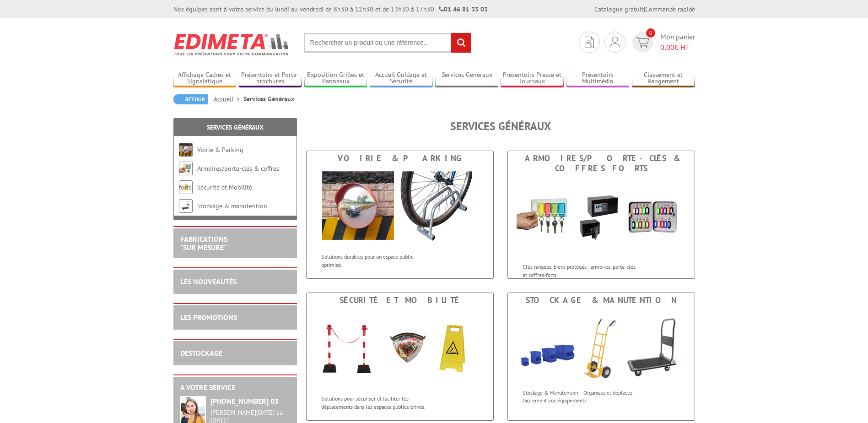 Image resolution: width=868 pixels, height=423 pixels. What do you see at coordinates (228, 99) in the screenshot?
I see `a: Accueil` at bounding box center [228, 99].